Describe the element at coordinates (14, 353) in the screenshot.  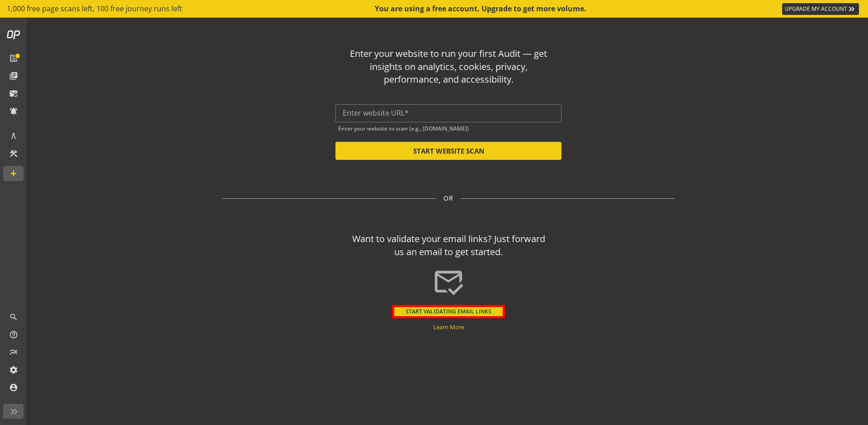
I see `mat-icon: multiline_chart` at that location.